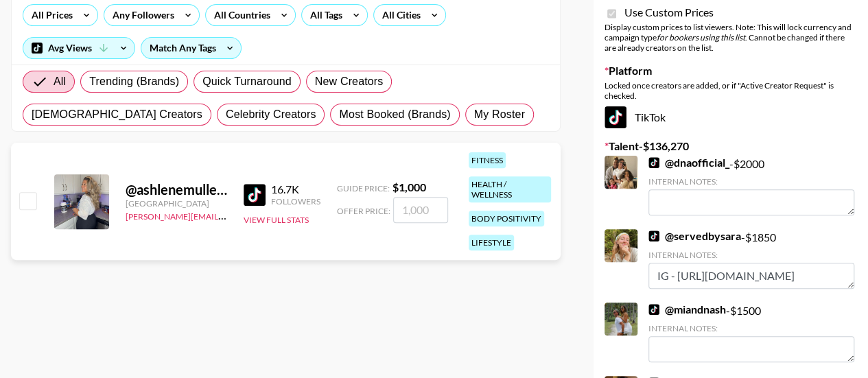 This screenshot has width=868, height=378. What do you see at coordinates (323, 15) in the screenshot?
I see `div: All Tags` at bounding box center [323, 15].